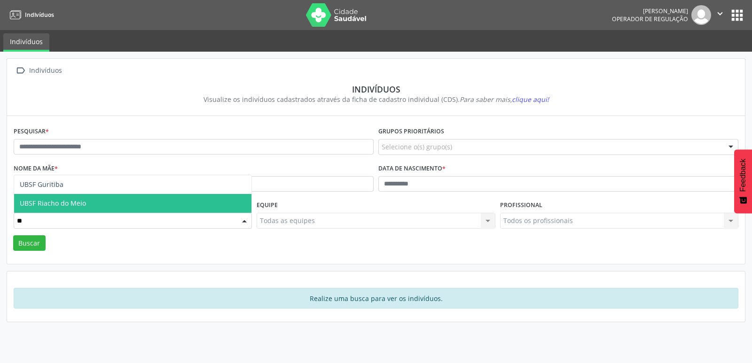 The width and height of the screenshot is (752, 363). Describe the element at coordinates (29, 243) in the screenshot. I see `button: Buscar` at that location.